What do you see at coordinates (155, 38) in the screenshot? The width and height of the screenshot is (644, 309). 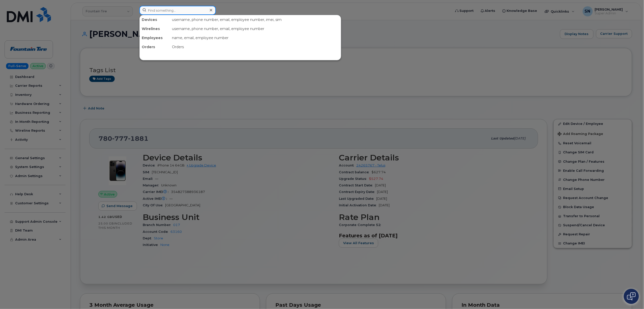 I see `div: Employees` at bounding box center [155, 38].